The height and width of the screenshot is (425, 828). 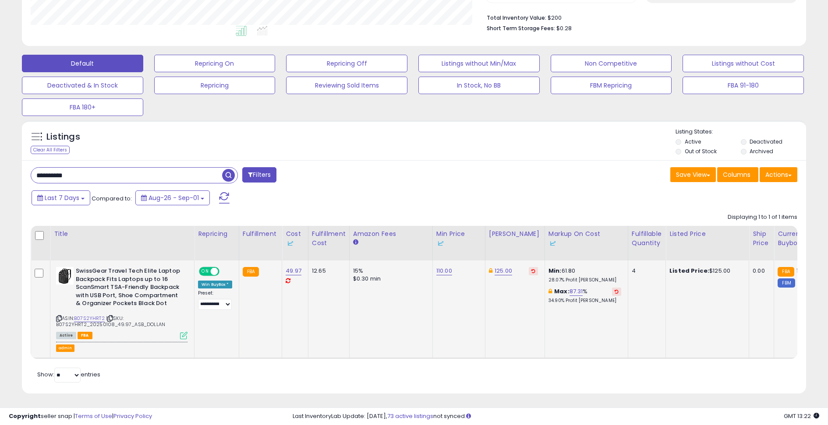 I want to click on a: 87.31, so click(x=576, y=292).